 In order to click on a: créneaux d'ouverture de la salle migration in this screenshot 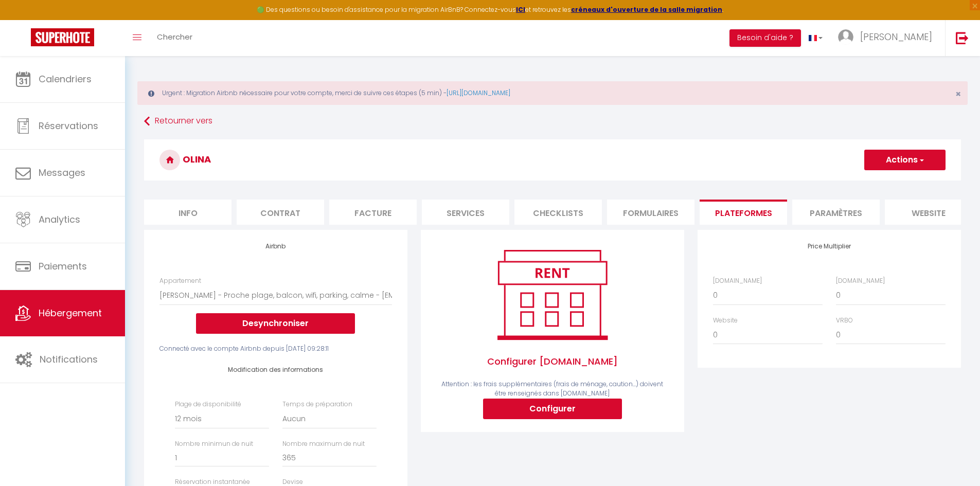, I will do `click(646, 9)`.